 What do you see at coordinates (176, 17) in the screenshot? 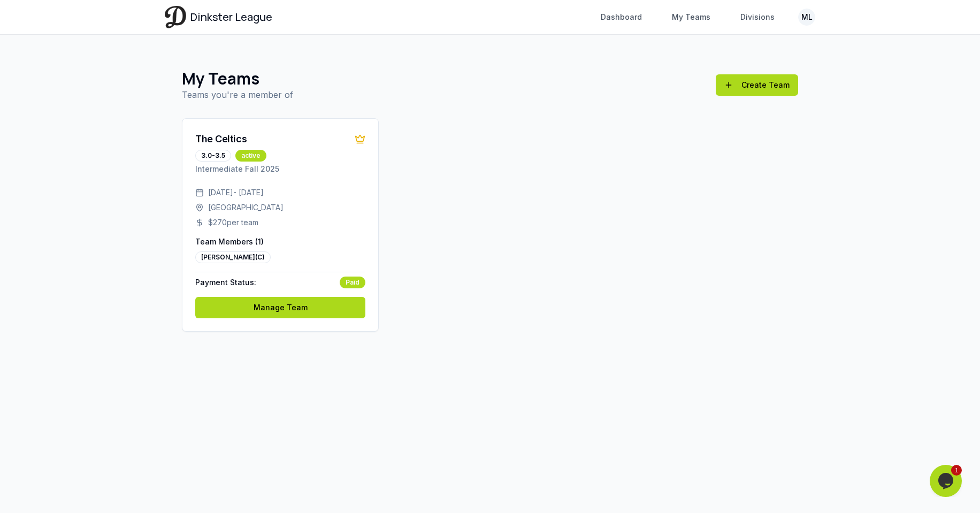
I see `img: Dinkster` at bounding box center [176, 17].